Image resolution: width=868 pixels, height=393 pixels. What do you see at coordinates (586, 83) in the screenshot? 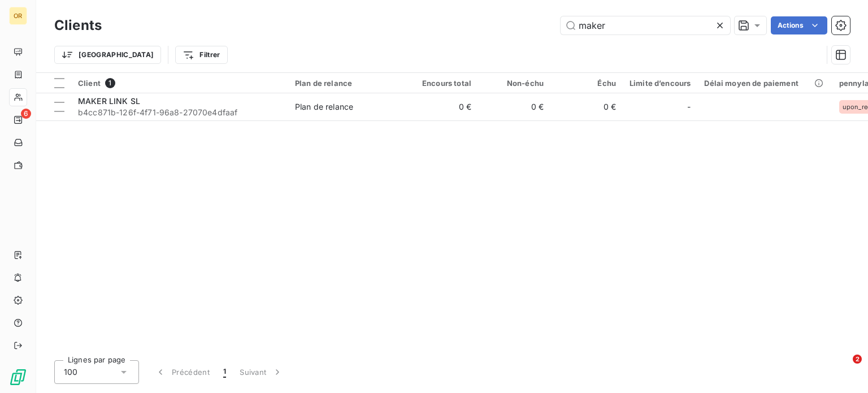
I see `div: Échu` at bounding box center [586, 83].